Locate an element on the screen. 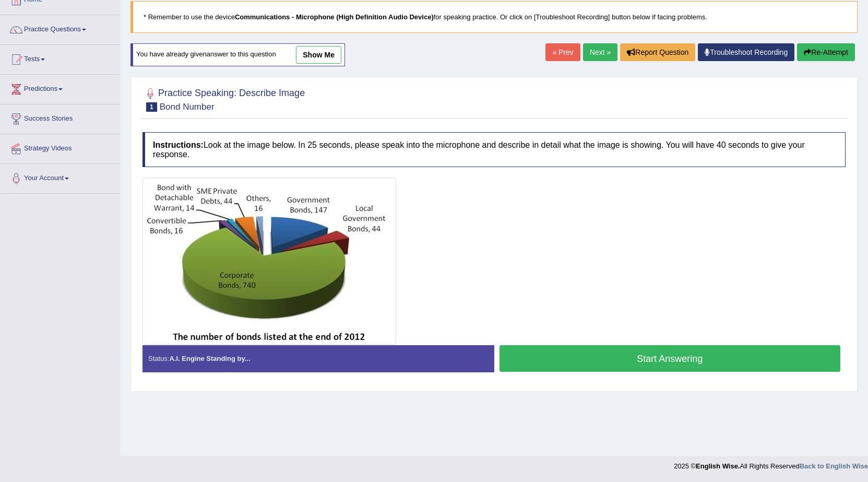 The width and height of the screenshot is (868, 482). a: Back to English Wise is located at coordinates (833, 465).